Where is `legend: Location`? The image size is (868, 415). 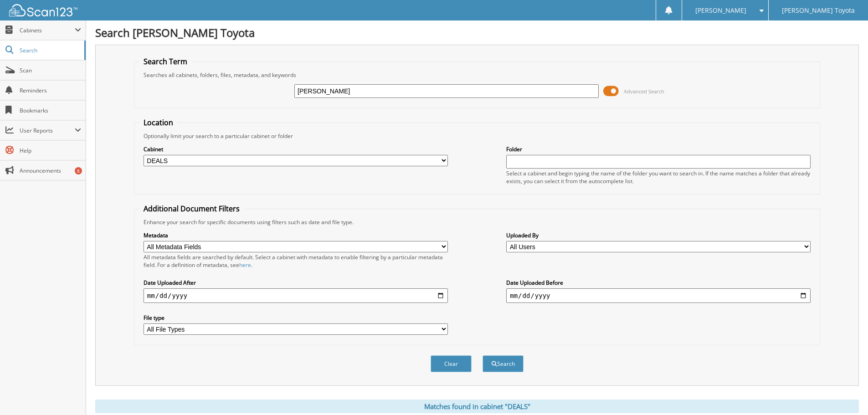 legend: Location is located at coordinates (158, 123).